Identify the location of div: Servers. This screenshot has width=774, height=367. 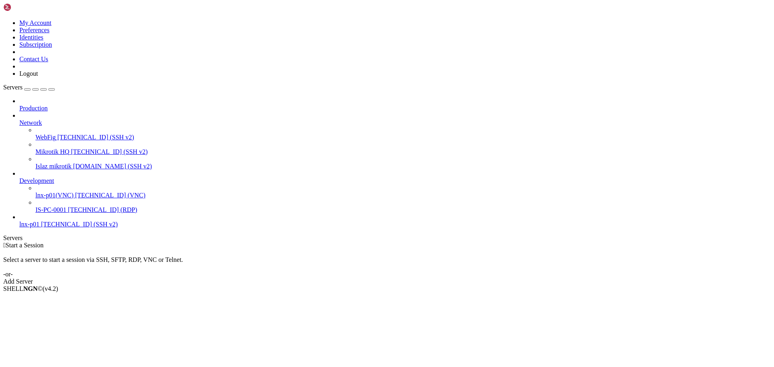
(387, 238).